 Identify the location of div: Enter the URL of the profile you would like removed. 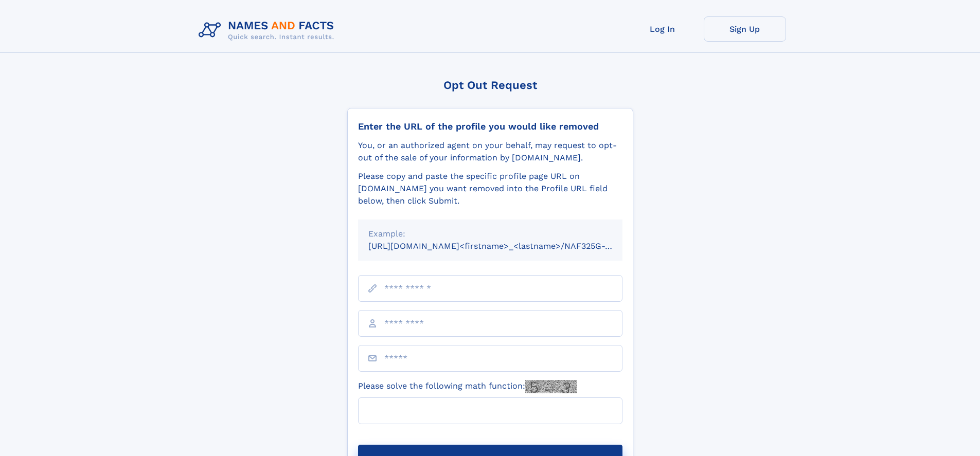
(490, 126).